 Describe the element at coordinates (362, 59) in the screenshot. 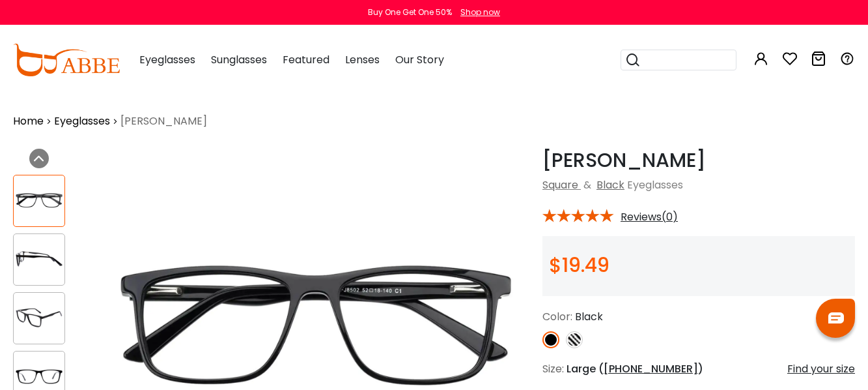

I see `span: Lenses` at that location.